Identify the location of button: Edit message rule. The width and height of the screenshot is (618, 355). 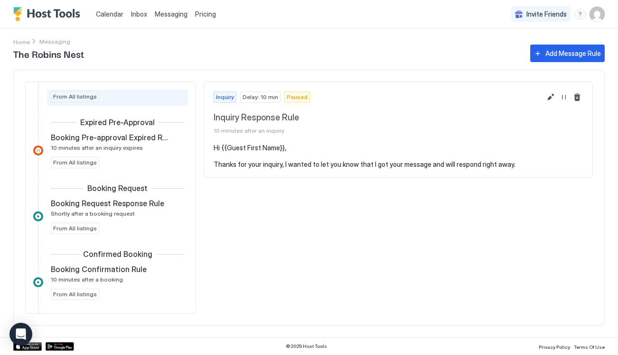
(551, 97).